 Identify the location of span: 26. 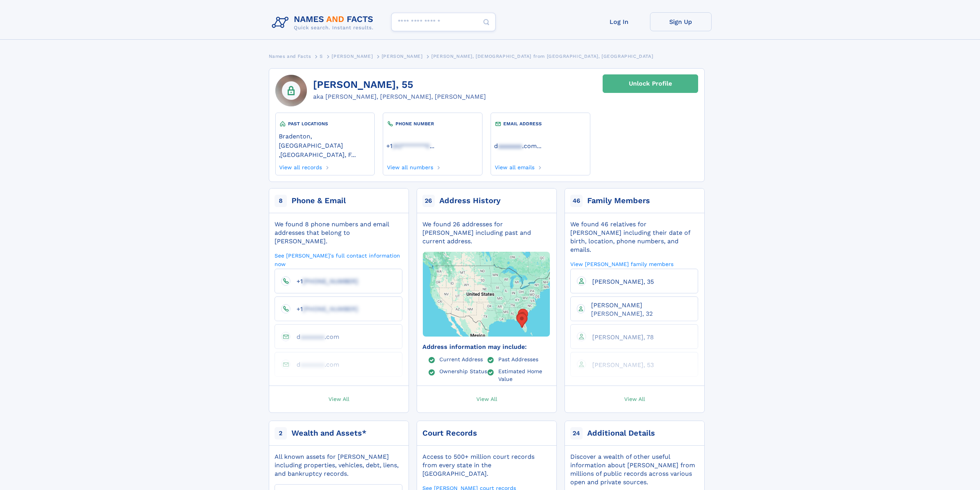
(429, 201).